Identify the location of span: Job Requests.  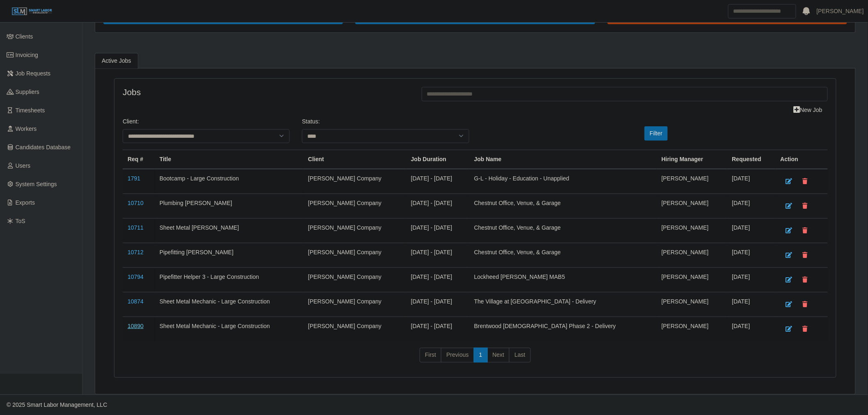
(33, 73).